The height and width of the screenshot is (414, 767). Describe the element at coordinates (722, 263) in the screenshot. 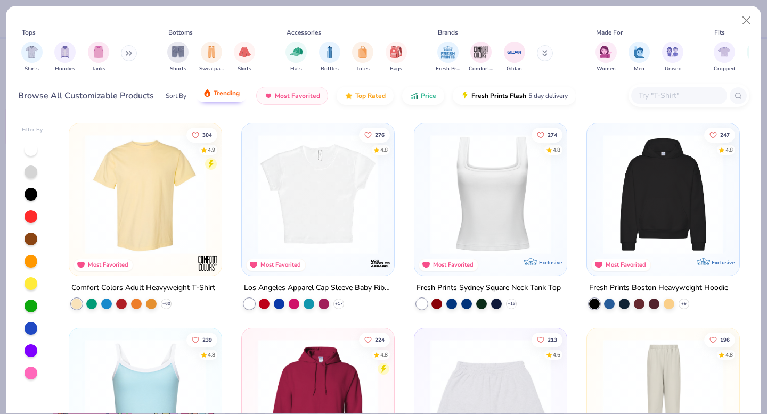

I see `span: Exclusive` at that location.